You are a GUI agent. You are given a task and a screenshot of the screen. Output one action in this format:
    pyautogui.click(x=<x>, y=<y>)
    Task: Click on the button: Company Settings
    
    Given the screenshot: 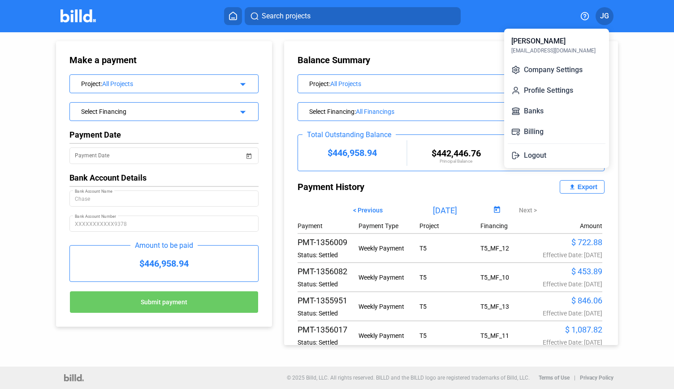 What is the action you would take?
    pyautogui.click(x=556, y=70)
    